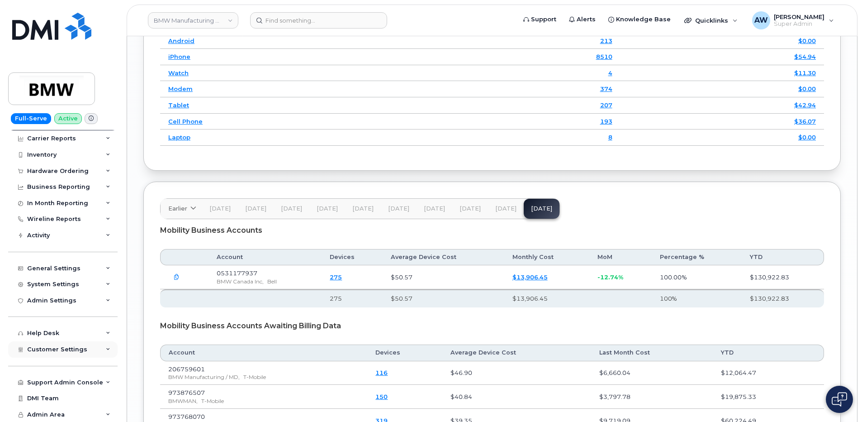 The image size is (862, 422). What do you see at coordinates (443, 277) in the screenshot?
I see `td: $50.57` at bounding box center [443, 277].